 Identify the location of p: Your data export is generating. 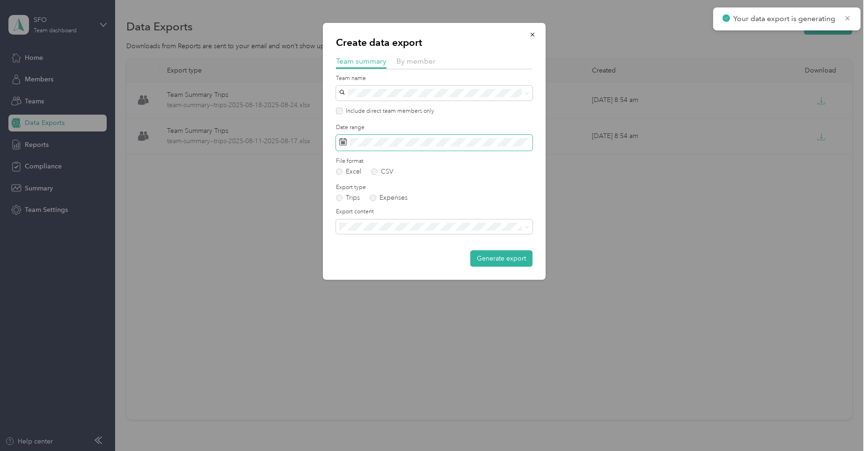
(785, 19).